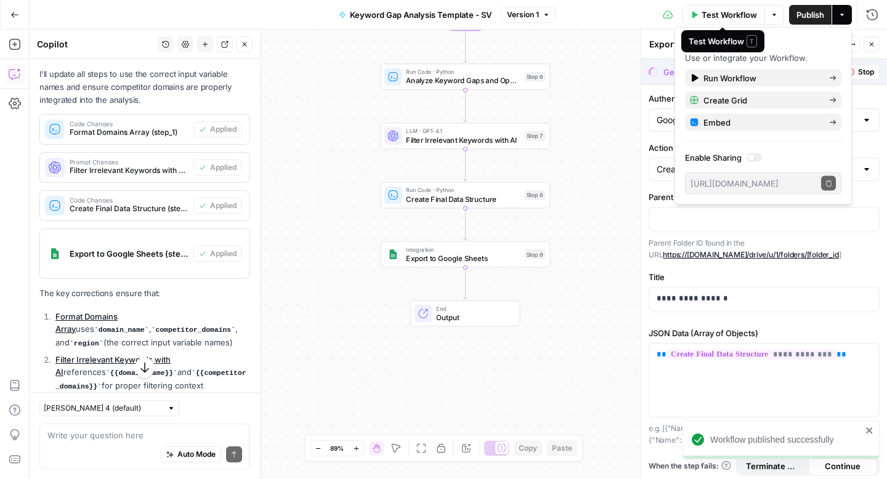 This screenshot has width=887, height=479. What do you see at coordinates (145, 293) in the screenshot?
I see `p: The key corrections ensure that:` at bounding box center [145, 293].